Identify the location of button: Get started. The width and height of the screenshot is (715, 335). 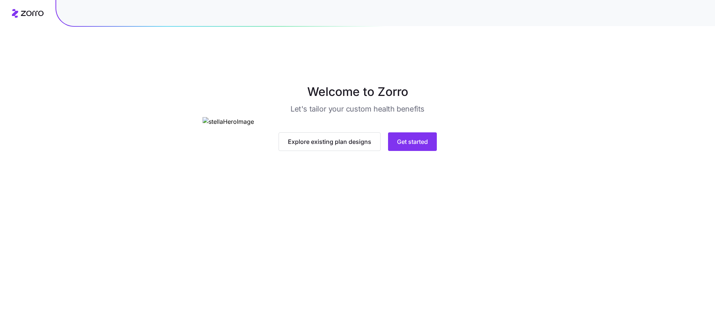
(412, 142).